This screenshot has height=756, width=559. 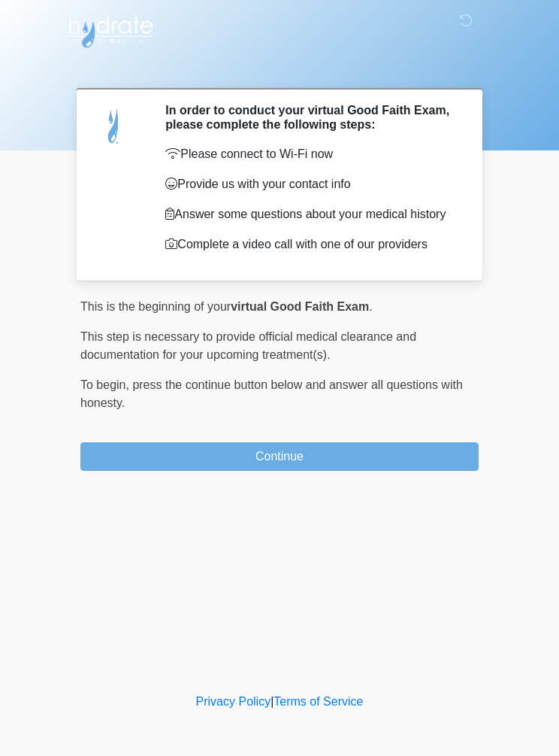 I want to click on a: Privacy Policy, so click(x=234, y=700).